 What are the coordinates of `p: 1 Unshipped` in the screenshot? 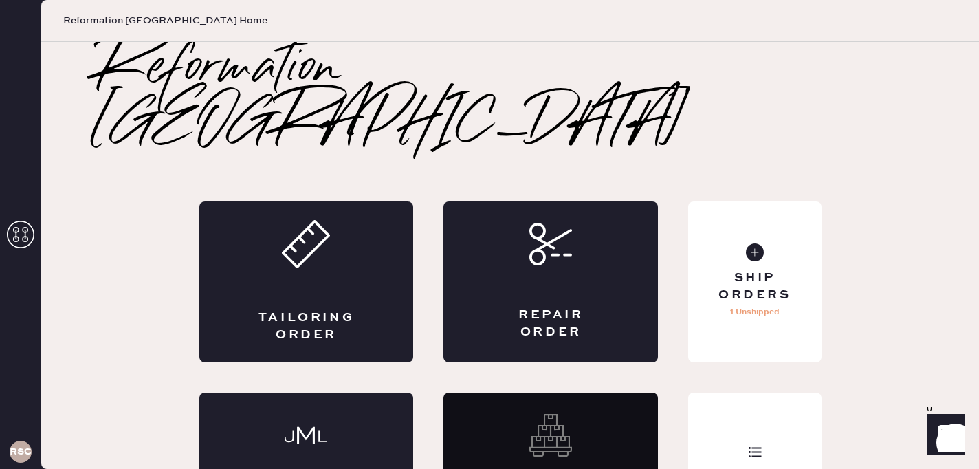 It's located at (755, 312).